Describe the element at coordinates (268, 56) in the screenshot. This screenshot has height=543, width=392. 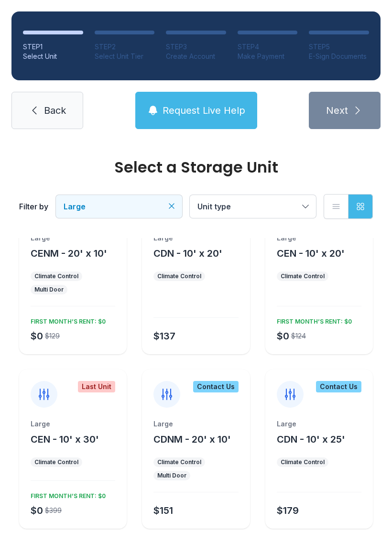
I see `div: Make Payment` at that location.